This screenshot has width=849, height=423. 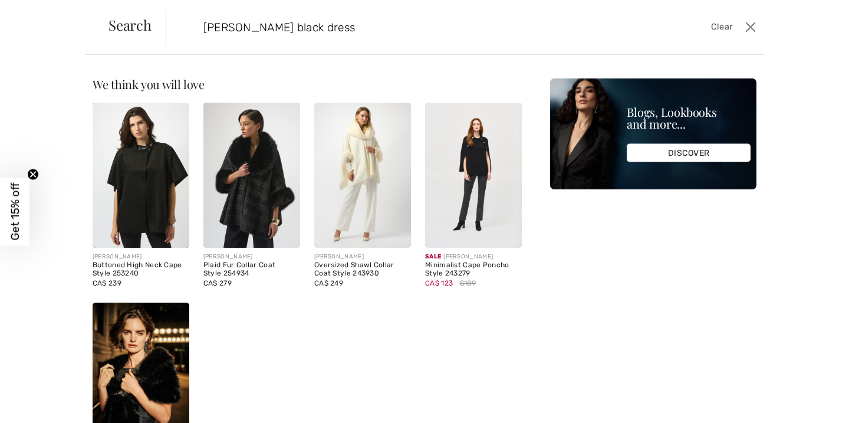 What do you see at coordinates (363, 270) in the screenshot?
I see `div: Oversized Shawl Collar Coat Style 243930` at bounding box center [363, 270].